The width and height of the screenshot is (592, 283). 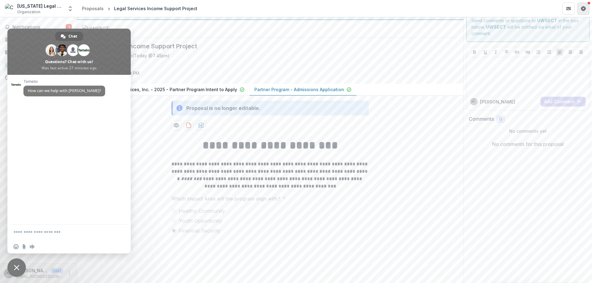 What do you see at coordinates (496, 52) in the screenshot?
I see `button: Italicize` at bounding box center [496, 52].